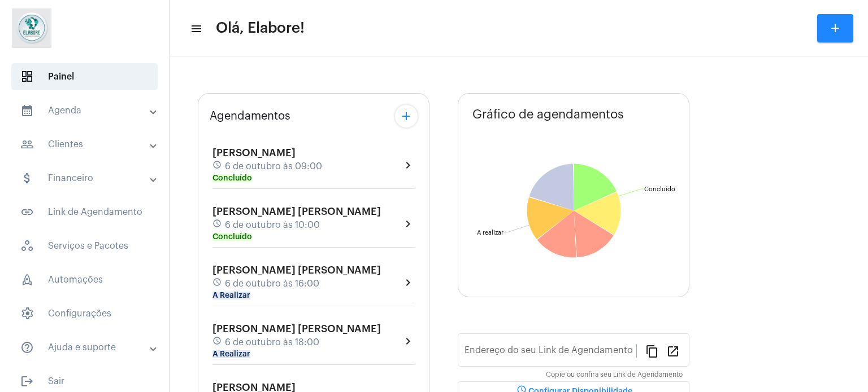  I want to click on input: Link, so click(550, 353).